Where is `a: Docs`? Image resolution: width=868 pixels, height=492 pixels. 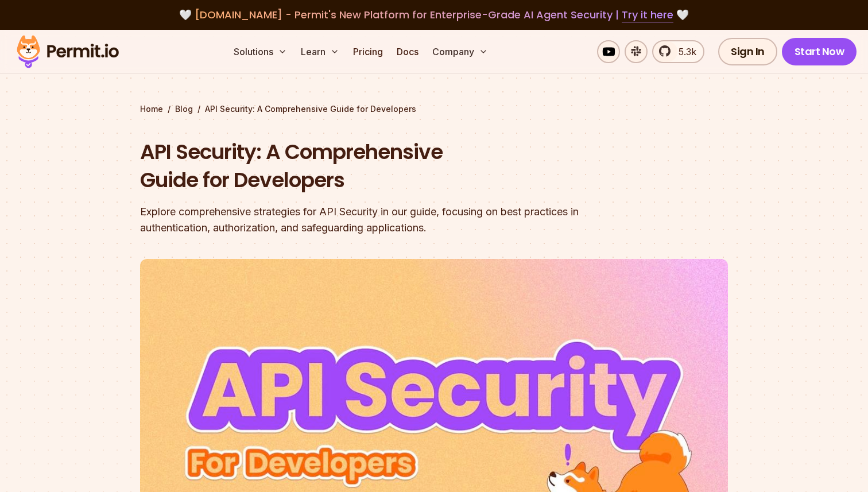 a: Docs is located at coordinates (408, 52).